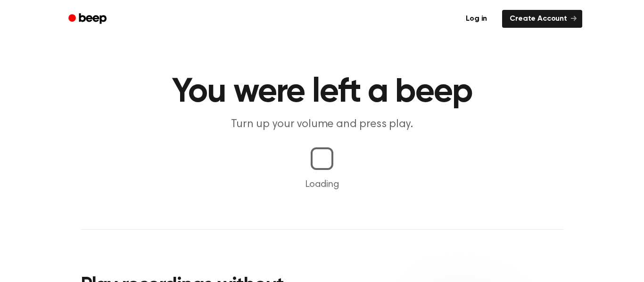  I want to click on h1: You were left a beep, so click(322, 92).